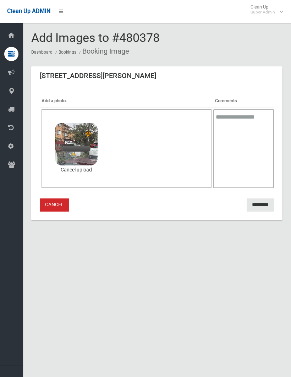 The height and width of the screenshot is (377, 291). I want to click on th: Comments, so click(243, 101).